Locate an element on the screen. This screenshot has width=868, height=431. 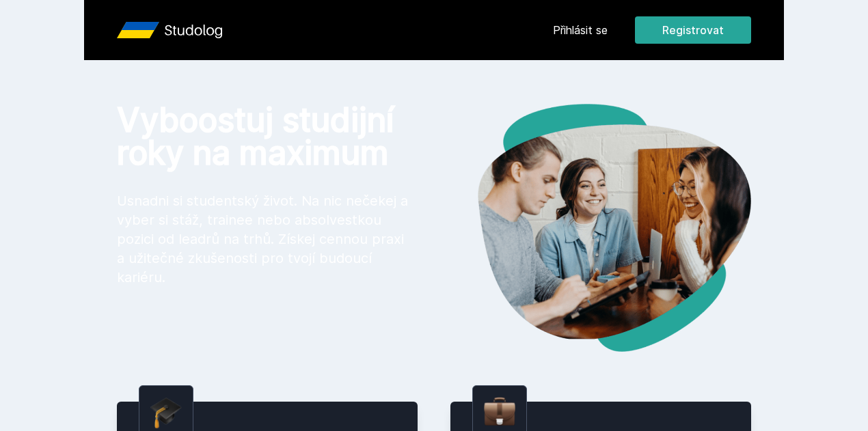
h1: Vyboostuj studijní roky na maximum is located at coordinates (264, 137).